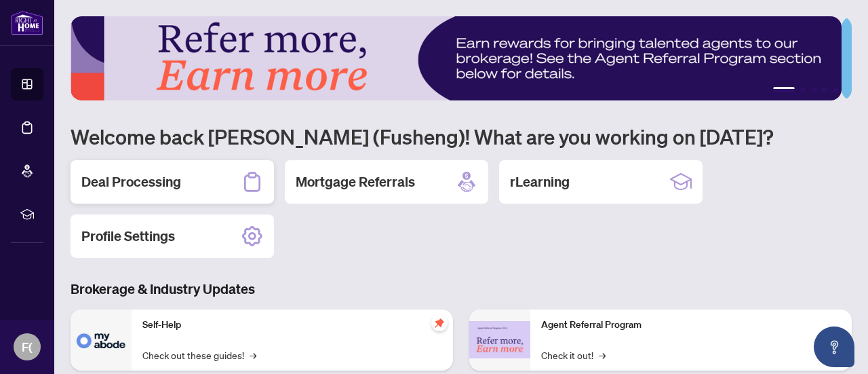  Describe the element at coordinates (802, 89) in the screenshot. I see `button: 2` at that location.